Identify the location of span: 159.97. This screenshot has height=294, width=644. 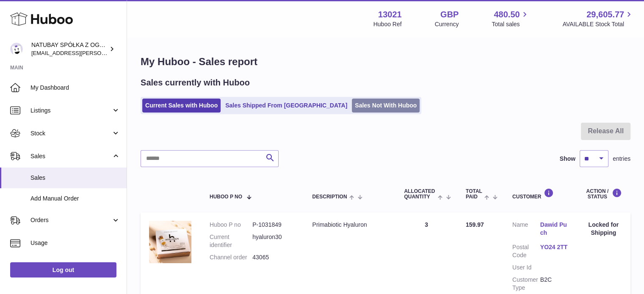
(475, 225).